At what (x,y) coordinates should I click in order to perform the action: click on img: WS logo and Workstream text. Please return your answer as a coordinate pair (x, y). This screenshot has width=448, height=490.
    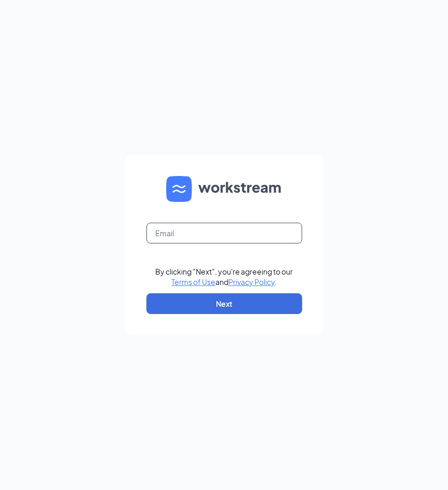
    Looking at the image, I should click on (224, 189).